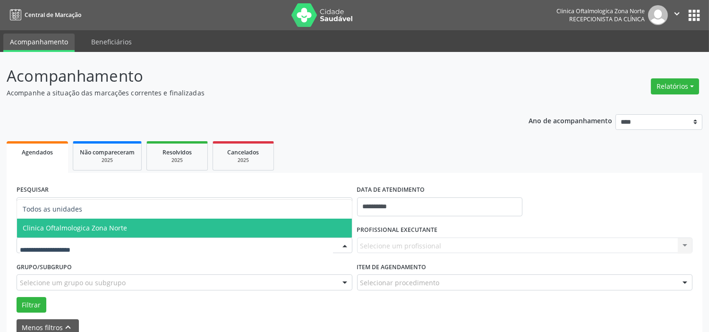 Image resolution: width=709 pixels, height=332 pixels. Describe the element at coordinates (600, 11) in the screenshot. I see `div: Clinica Oftalmologica Zona Norte` at that location.